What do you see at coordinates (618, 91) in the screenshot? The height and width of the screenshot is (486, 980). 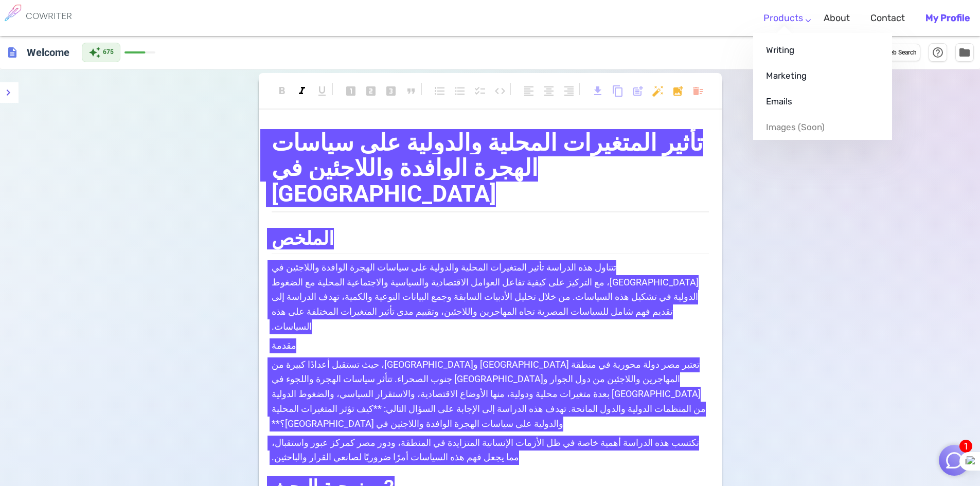 I see `span: content_copy` at bounding box center [618, 91].